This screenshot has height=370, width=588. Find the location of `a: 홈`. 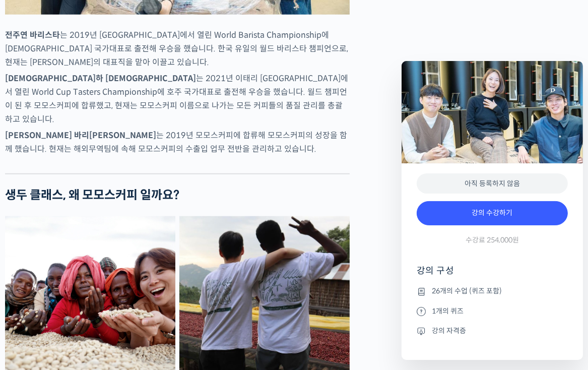

a: 홈 is located at coordinates (35, 298).